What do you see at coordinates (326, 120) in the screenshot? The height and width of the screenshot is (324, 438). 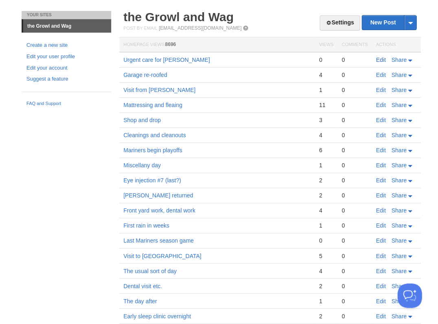 I see `div: 3` at bounding box center [326, 120].